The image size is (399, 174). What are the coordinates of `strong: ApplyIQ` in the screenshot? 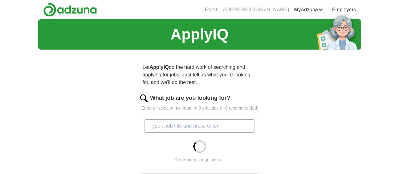 It's located at (159, 67).